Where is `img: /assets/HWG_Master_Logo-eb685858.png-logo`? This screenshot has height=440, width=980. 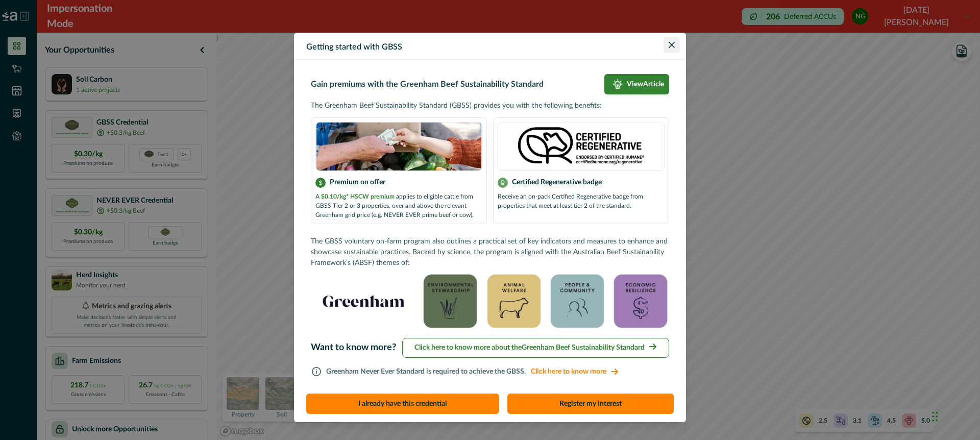
img: /assets/HWG_Master_Logo-eb685858.png-logo is located at coordinates (363, 301).